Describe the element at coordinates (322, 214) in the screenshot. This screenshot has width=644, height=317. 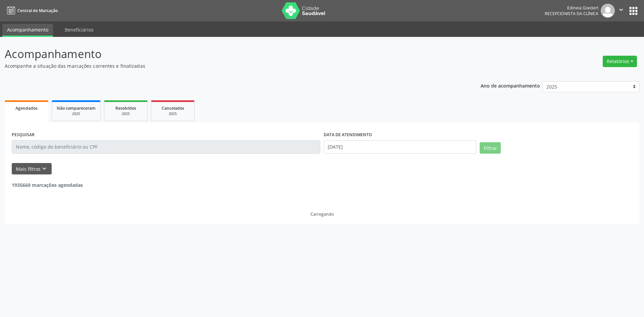
I see `div: Carregando` at that location.